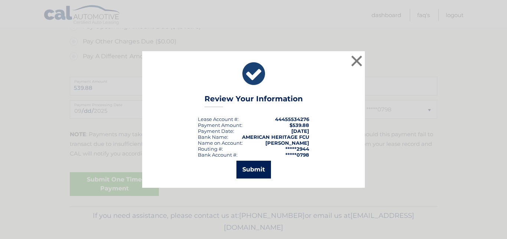 The image size is (507, 239). Describe the element at coordinates (213, 137) in the screenshot. I see `div: Bank Name:` at that location.